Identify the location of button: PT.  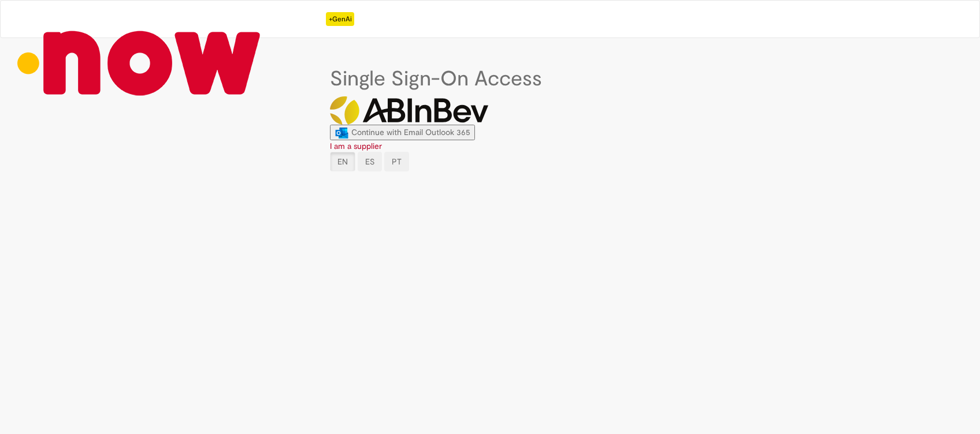
(396, 162).